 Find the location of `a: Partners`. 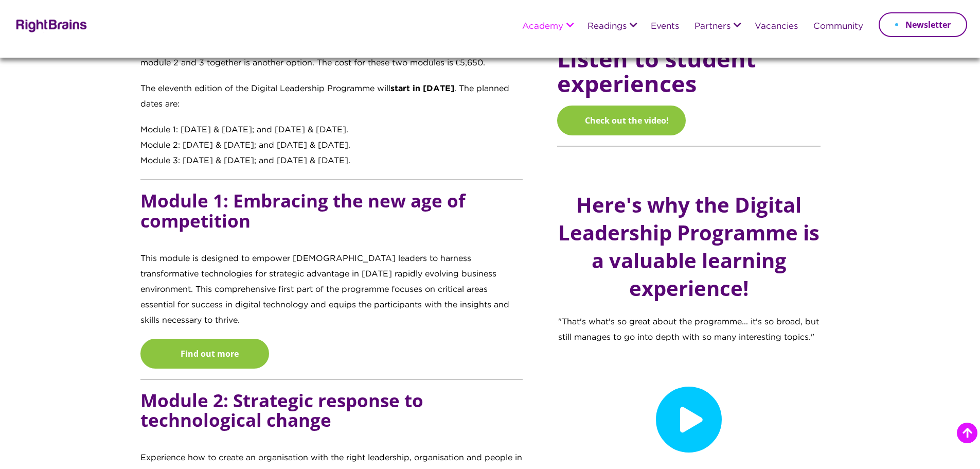

a: Partners is located at coordinates (712, 27).